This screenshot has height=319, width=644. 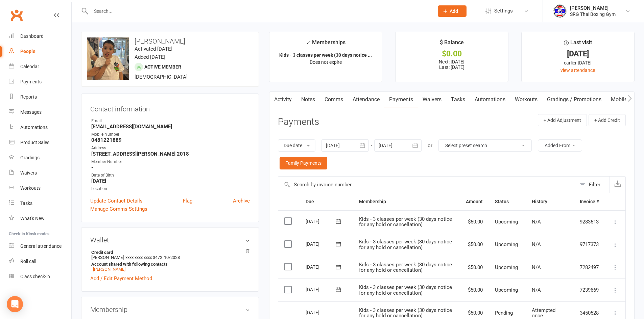 What do you see at coordinates (40, 218) in the screenshot?
I see `a: What's New` at bounding box center [40, 218].